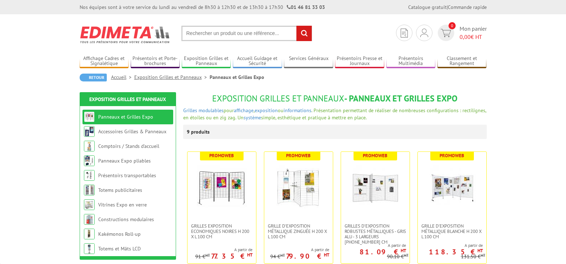 The image size is (566, 264). I want to click on a: devis rapide 0 Mon panier 0,00€ HT, so click(461, 33).